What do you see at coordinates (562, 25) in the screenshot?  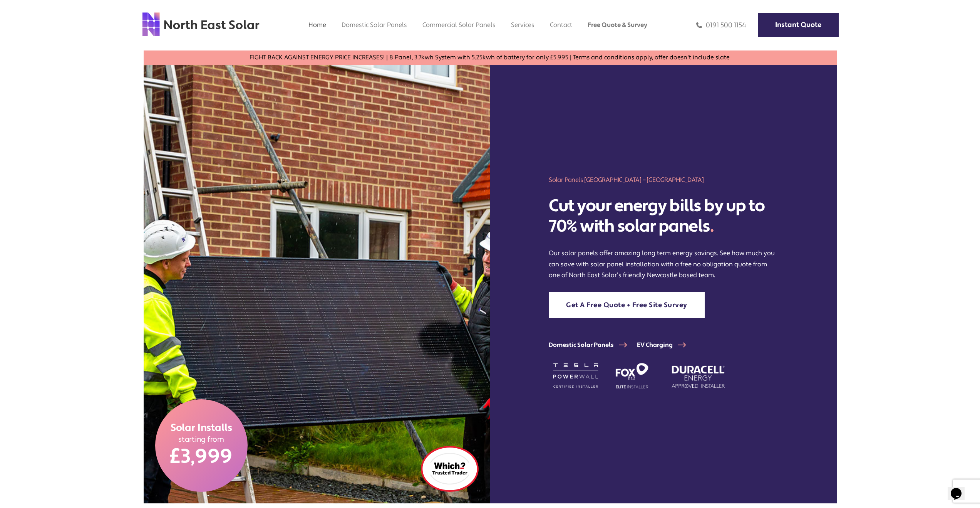 I see `a: Contact` at bounding box center [562, 25].